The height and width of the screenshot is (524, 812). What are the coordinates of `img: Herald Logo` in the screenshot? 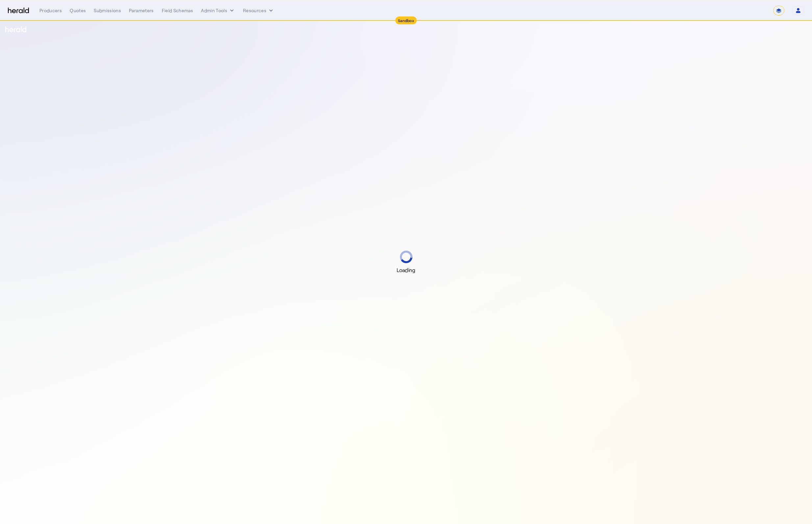 It's located at (19, 10).